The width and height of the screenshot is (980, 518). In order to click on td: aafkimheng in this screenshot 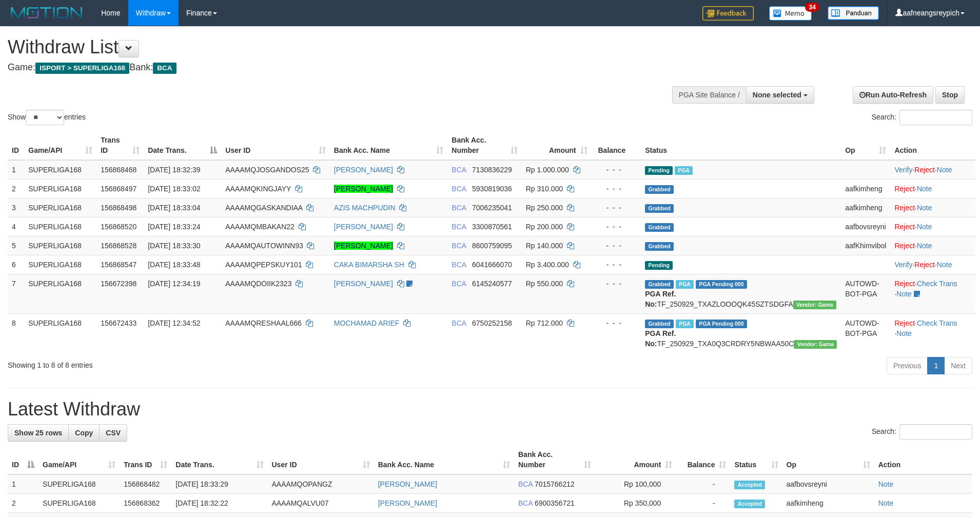, I will do `click(865, 188)`.